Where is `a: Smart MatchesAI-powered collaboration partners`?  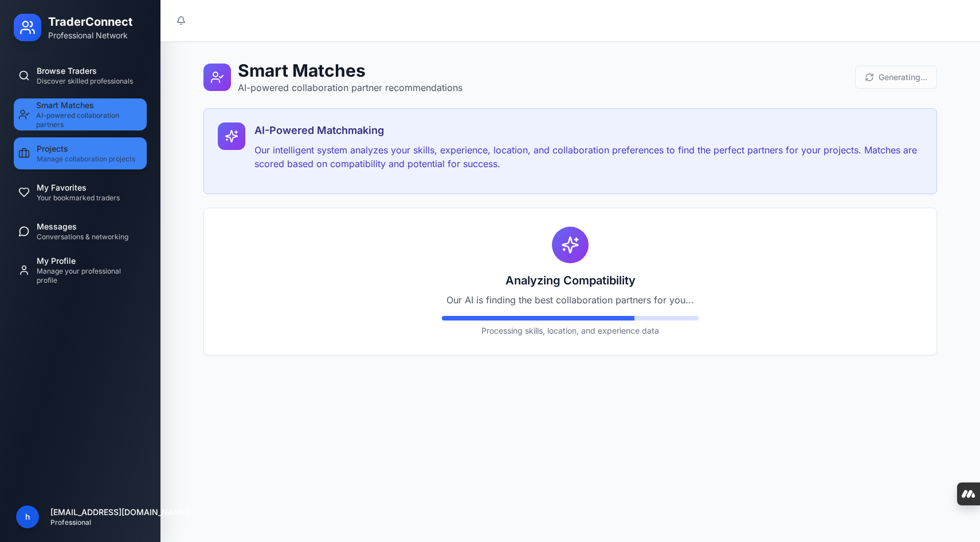 a: Smart MatchesAI-powered collaboration partners is located at coordinates (80, 114).